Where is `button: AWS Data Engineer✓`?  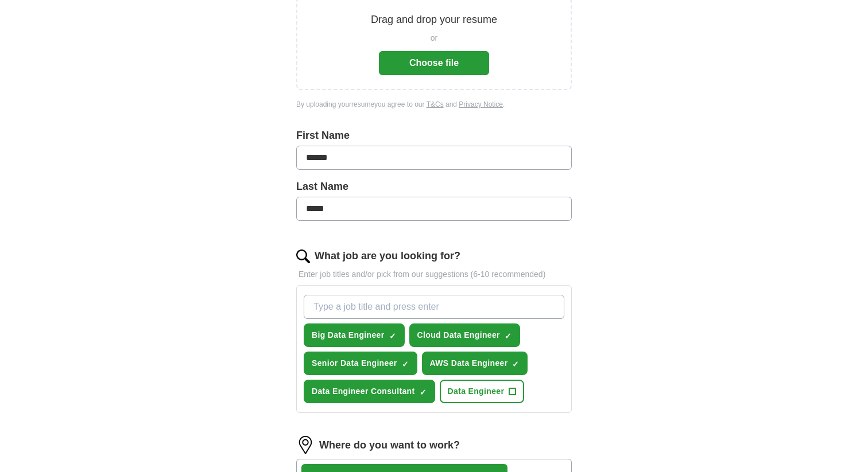 button: AWS Data Engineer✓ is located at coordinates (474, 363).